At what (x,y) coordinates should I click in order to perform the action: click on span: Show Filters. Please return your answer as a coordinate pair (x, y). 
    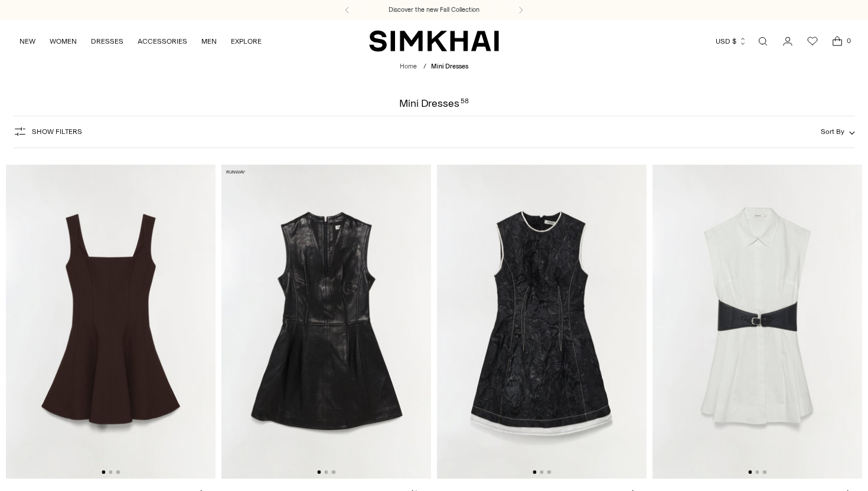
    Looking at the image, I should click on (57, 131).